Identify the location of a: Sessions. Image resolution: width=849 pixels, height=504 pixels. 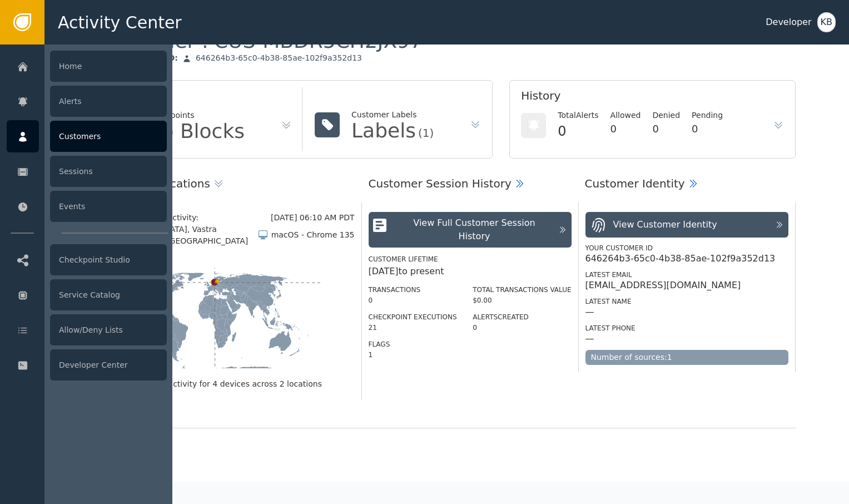
(87, 171).